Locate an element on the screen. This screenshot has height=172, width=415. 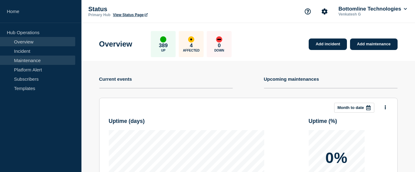
p: Primary Hub is located at coordinates (99, 15).